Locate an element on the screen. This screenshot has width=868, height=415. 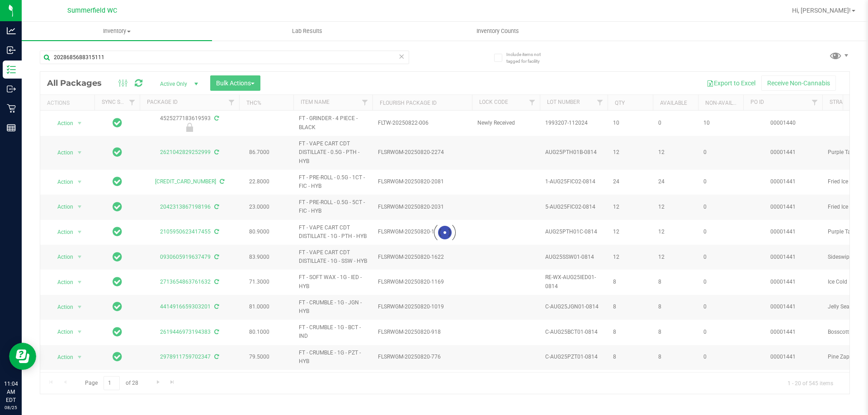
p: 11:04 AM EDT is located at coordinates (11, 392).